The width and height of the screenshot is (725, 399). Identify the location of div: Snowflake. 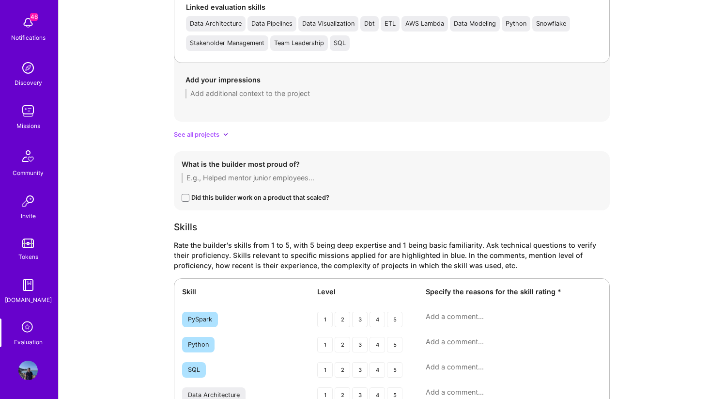
(551, 24).